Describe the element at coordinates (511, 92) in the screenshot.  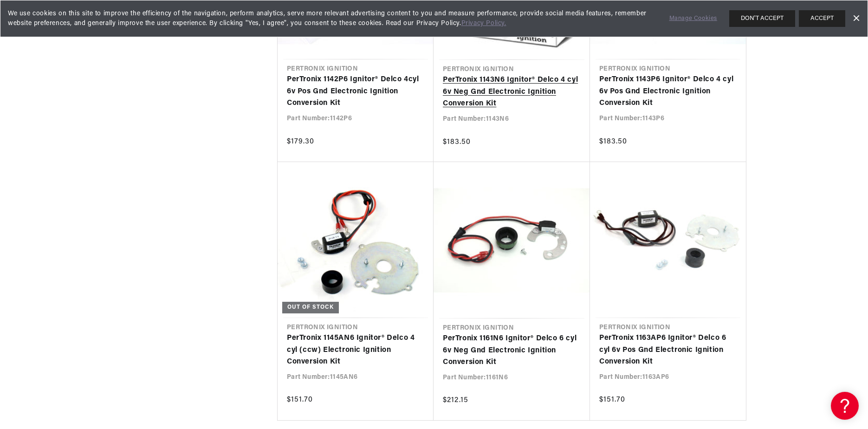
I see `a: PerTronix 1143N6 Ignitor® Delco 4 cyl 6v Neg Gnd Electronic Ignition Conversion Kit` at that location.